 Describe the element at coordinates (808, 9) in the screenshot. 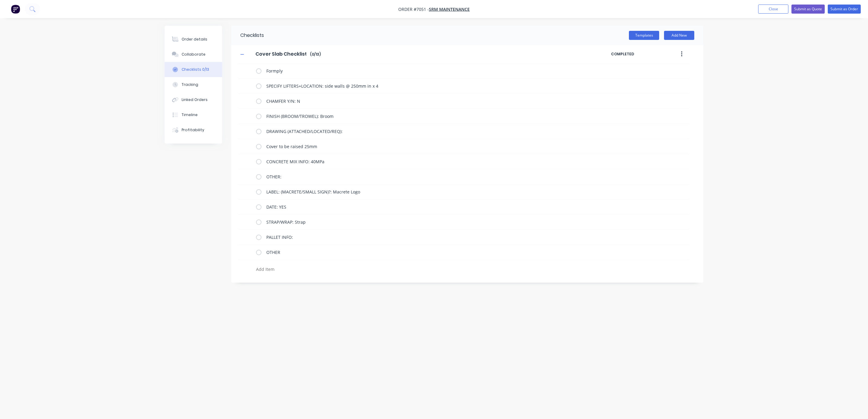

I see `button: Submit as Quote` at that location.